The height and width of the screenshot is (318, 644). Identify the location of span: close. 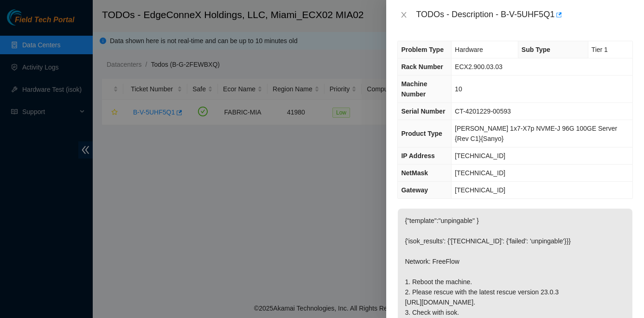
(404, 15).